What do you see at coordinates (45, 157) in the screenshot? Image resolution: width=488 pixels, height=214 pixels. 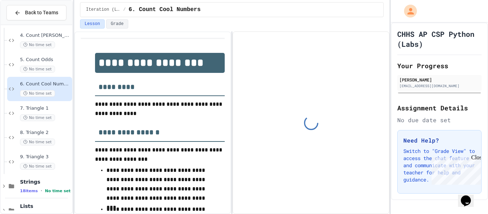 I see `span: 9. Triangle 3` at bounding box center [45, 157].